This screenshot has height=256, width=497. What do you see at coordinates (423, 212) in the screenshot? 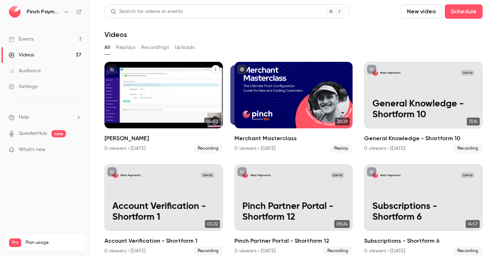
I see `p: Subscriptions - Shortform 6` at bounding box center [423, 212].